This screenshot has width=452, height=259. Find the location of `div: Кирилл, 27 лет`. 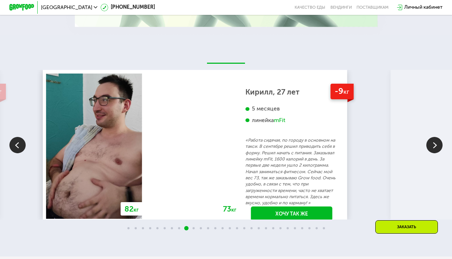

div: Кирилл, 27 лет is located at coordinates (292, 92).